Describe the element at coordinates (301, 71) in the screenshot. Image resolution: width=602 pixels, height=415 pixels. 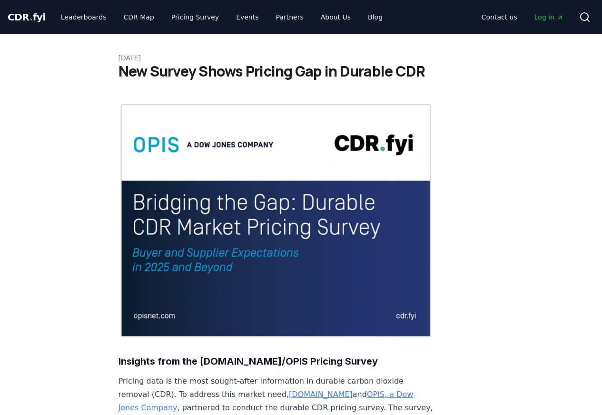
I see `h1: New Survey Shows Pricing Gap in Durable CDR` at that location.